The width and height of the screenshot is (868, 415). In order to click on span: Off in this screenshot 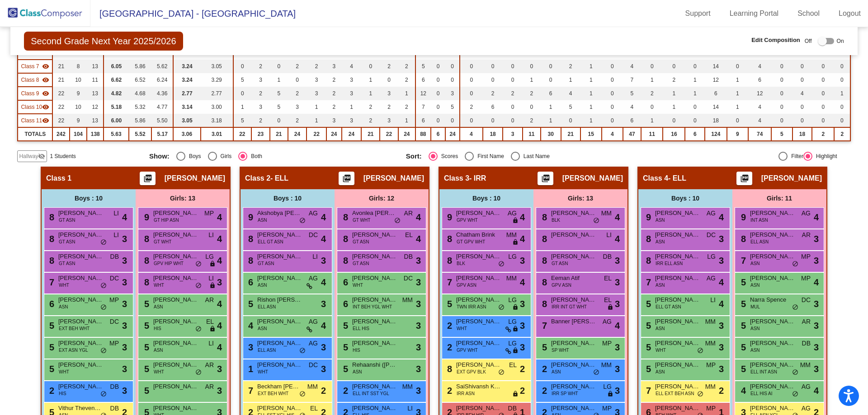, I will do `click(808, 41)`.